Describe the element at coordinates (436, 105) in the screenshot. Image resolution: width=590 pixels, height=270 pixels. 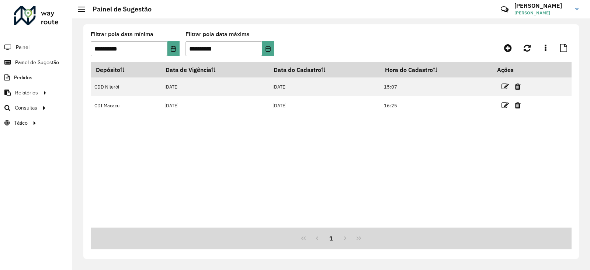
I see `td: 16:25` at that location.